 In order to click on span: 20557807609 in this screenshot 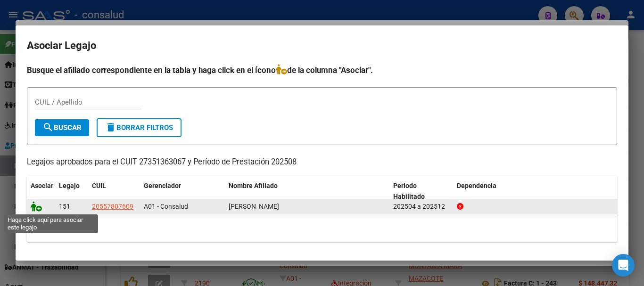, I will do `click(113, 206)`.